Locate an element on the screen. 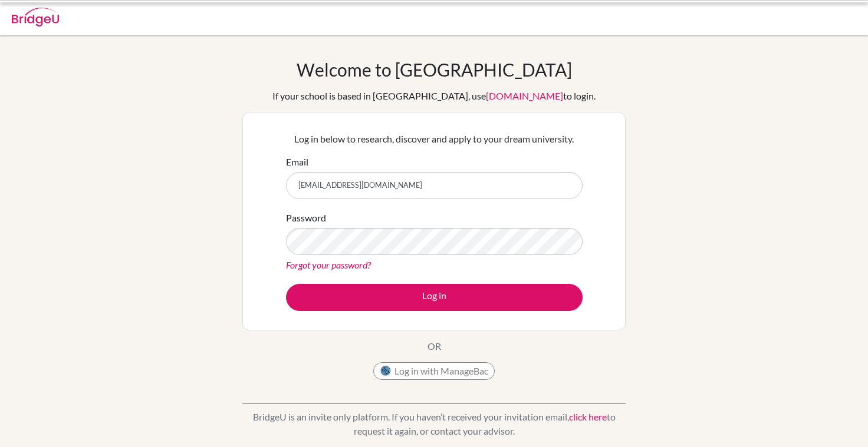  p: BridgeU is an invite only platform. If you haven’t received your invitation email, to request it ... is located at coordinates (434, 424).